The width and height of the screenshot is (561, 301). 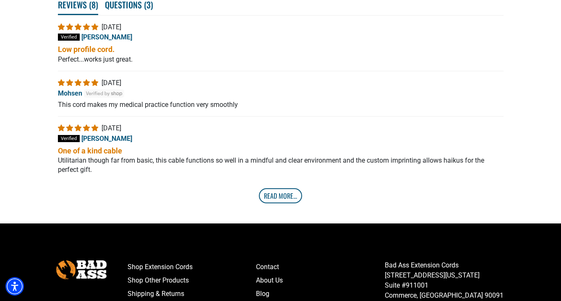 What do you see at coordinates (104, 93) in the screenshot?
I see `img: Verified by Shop` at bounding box center [104, 93].